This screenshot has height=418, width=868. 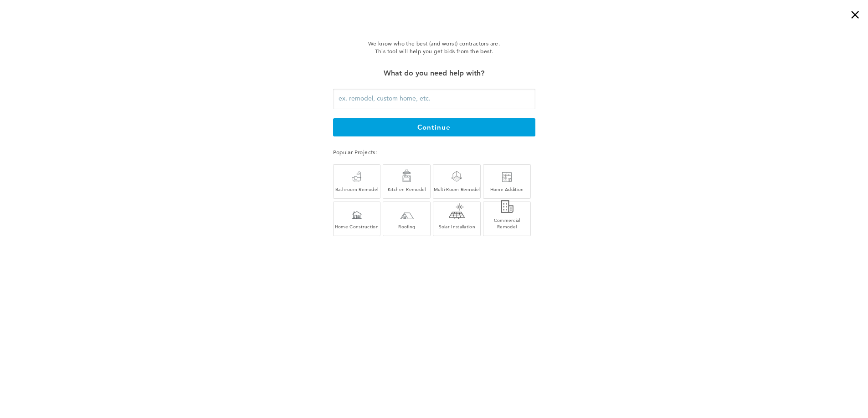 I want to click on div: Solar Installation, so click(x=456, y=227).